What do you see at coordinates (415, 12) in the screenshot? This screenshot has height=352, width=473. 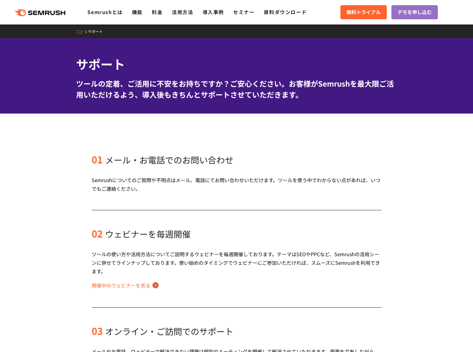 I see `a: デモを申し込む` at bounding box center [415, 12].